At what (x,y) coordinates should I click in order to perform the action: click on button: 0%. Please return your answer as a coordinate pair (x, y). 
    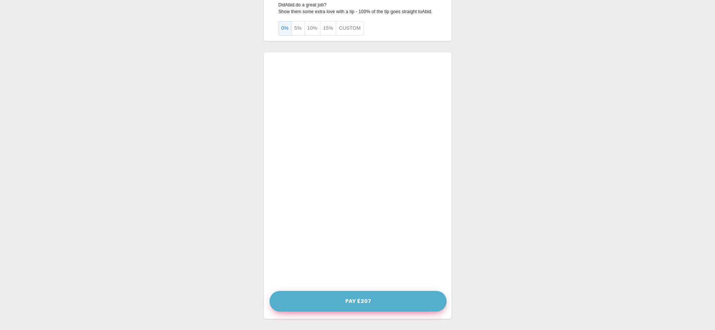
    Looking at the image, I should click on (285, 28).